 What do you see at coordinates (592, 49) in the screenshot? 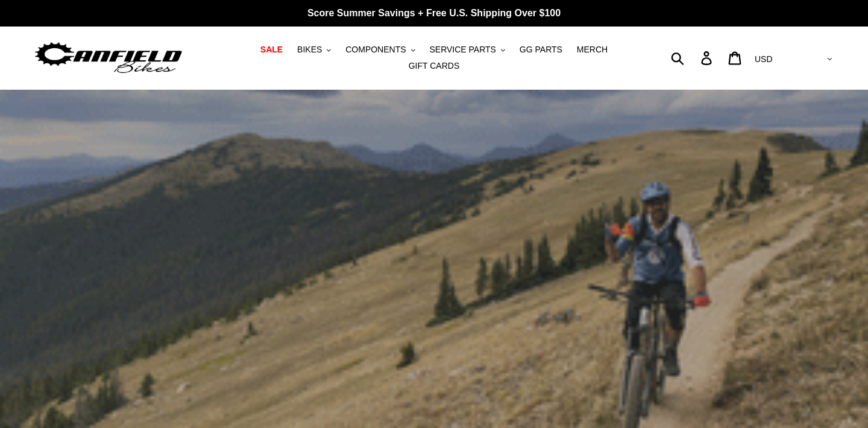
I see `a: MERCH` at bounding box center [592, 49].